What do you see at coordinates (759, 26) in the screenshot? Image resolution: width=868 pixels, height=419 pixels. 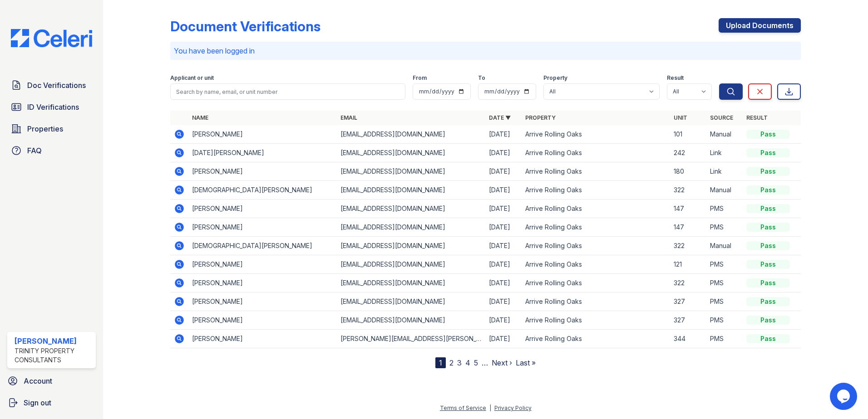 I see `a: Upload Documents` at bounding box center [759, 26].